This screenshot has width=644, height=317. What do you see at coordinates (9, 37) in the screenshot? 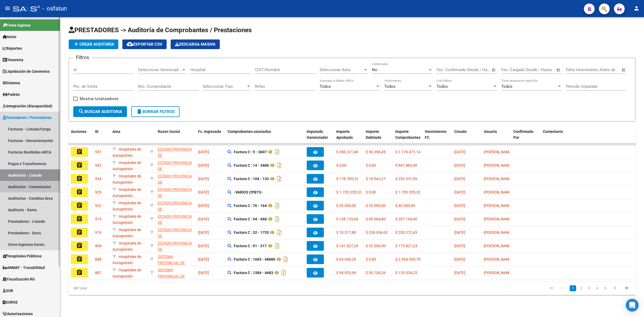
I see `span: Inicio` at bounding box center [9, 37].